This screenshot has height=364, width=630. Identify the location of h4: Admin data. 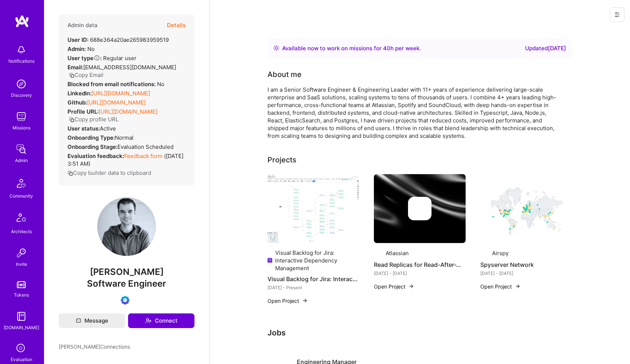
(83, 25).